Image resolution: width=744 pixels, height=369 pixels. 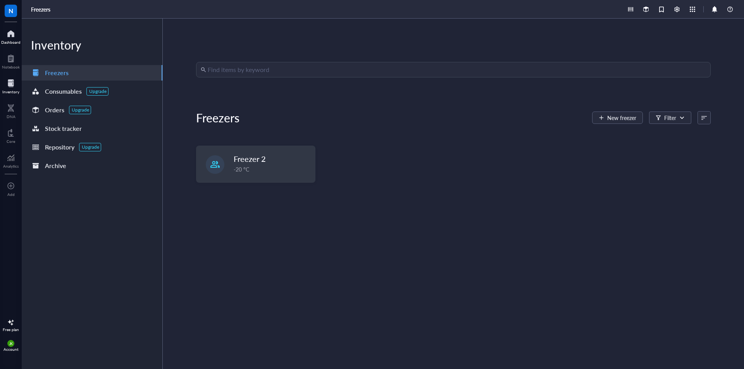 I want to click on a: Dashboard, so click(x=11, y=36).